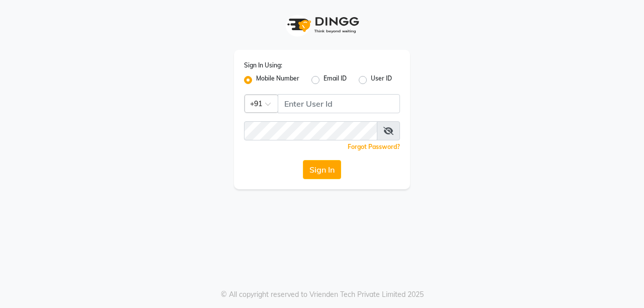 This screenshot has height=308, width=644. What do you see at coordinates (335, 80) in the screenshot?
I see `label: Email ID` at bounding box center [335, 80].